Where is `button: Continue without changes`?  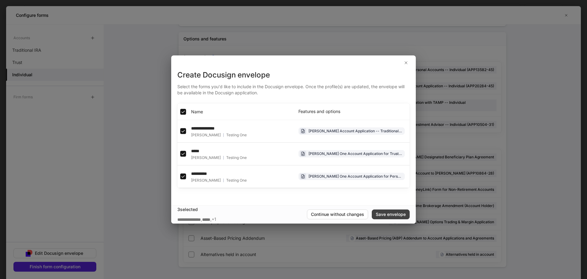
button: Continue without changes is located at coordinates (338, 214).